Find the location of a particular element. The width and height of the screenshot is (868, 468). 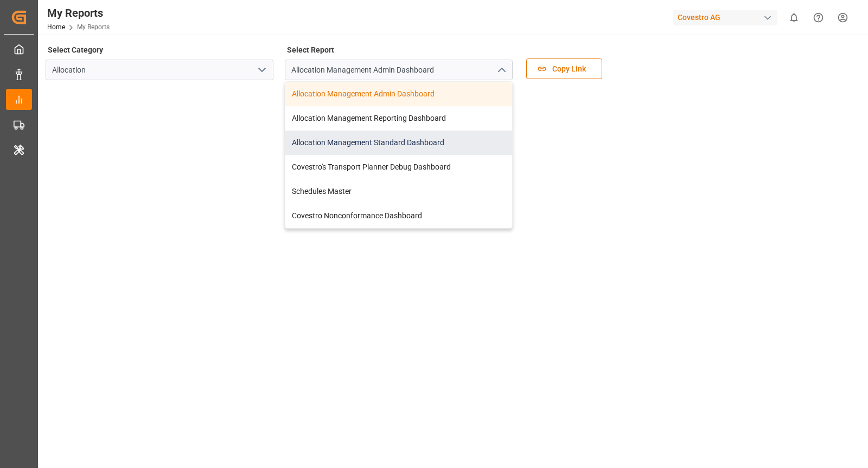

label: Select Report is located at coordinates (310, 50).